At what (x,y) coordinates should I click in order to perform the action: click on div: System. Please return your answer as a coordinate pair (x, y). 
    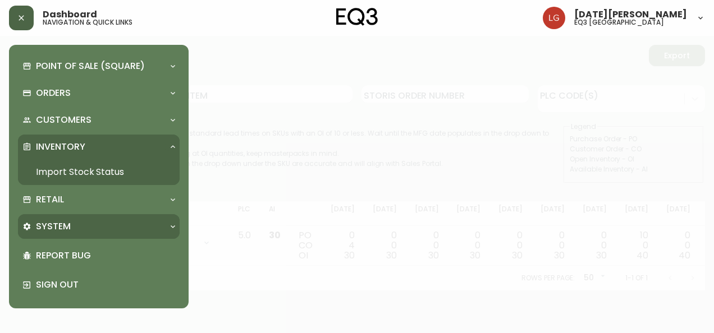
    Looking at the image, I should click on (99, 227).